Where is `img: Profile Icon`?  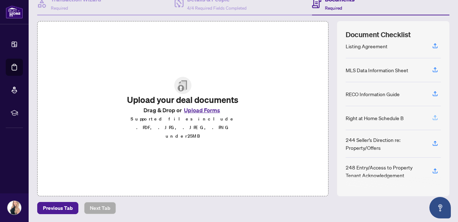
img: Profile Icon is located at coordinates (14, 208).